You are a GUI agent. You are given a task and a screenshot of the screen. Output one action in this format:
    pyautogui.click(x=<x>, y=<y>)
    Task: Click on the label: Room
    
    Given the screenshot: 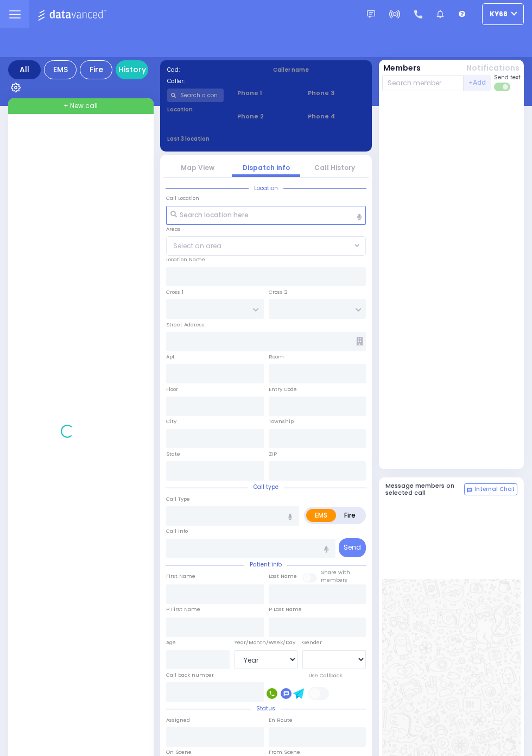 What is the action you would take?
    pyautogui.click(x=277, y=357)
    